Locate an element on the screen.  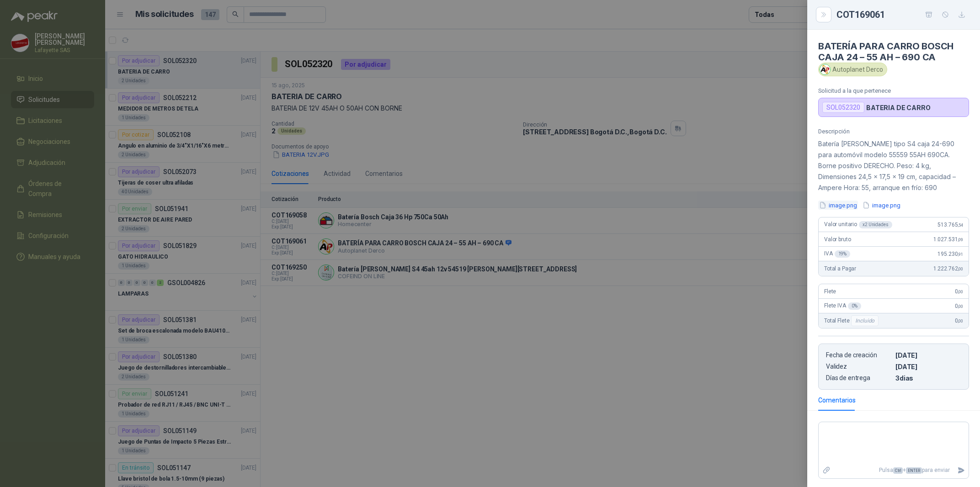
p: Fecha de creación is located at coordinates (859, 355).